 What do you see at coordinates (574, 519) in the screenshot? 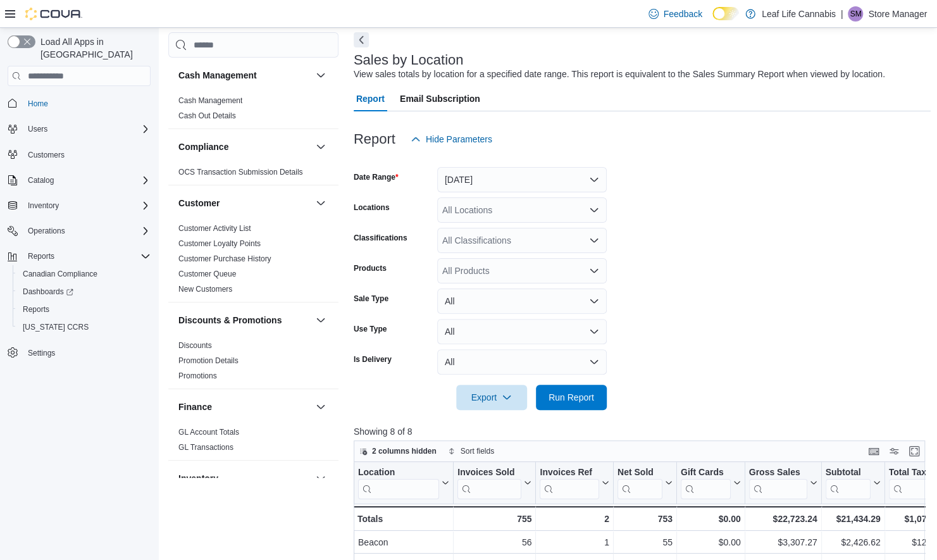
I see `div: 2` at bounding box center [574, 519].